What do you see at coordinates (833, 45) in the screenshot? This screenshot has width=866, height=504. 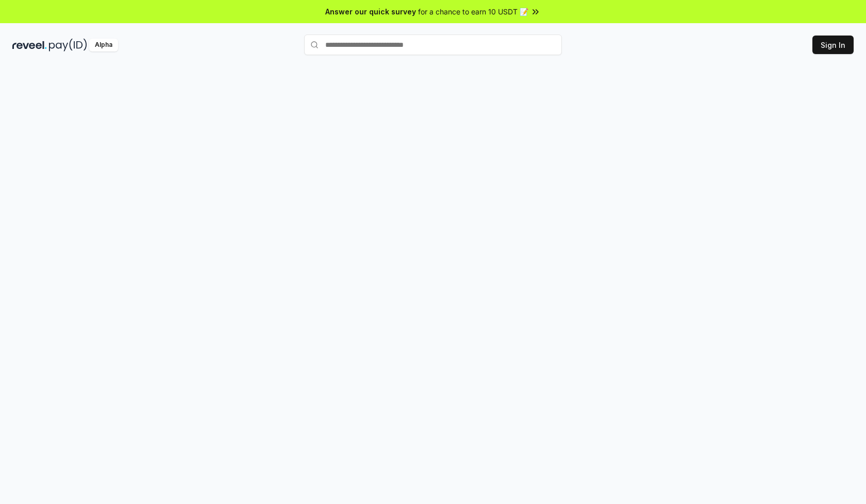 I see `button: Sign In` at bounding box center [833, 45].